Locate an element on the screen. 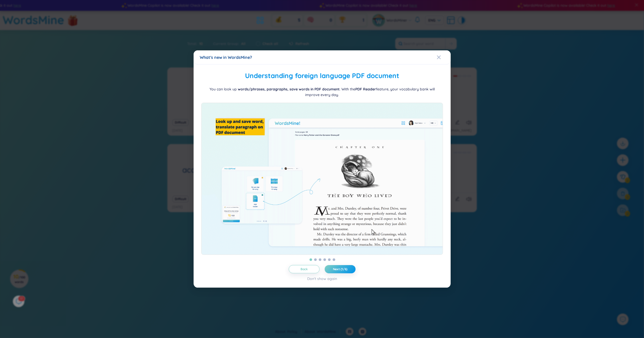 This screenshot has height=338, width=644. button: 4 is located at coordinates (324, 260).